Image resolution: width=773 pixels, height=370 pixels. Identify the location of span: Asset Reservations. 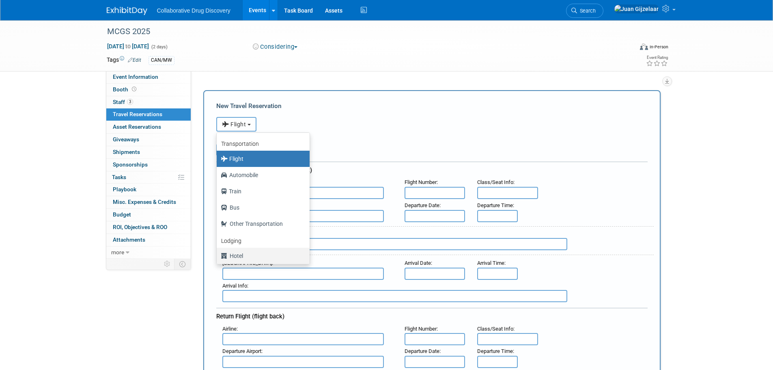
(137, 127).